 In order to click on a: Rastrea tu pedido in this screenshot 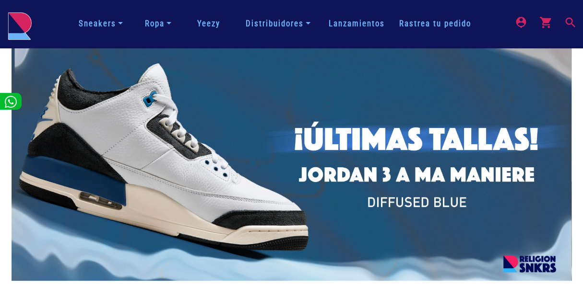, I will do `click(435, 24)`.